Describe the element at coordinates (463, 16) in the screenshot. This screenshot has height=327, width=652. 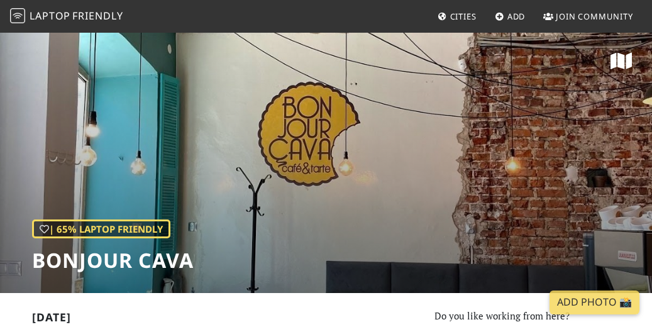
I see `span: Cities` at that location.